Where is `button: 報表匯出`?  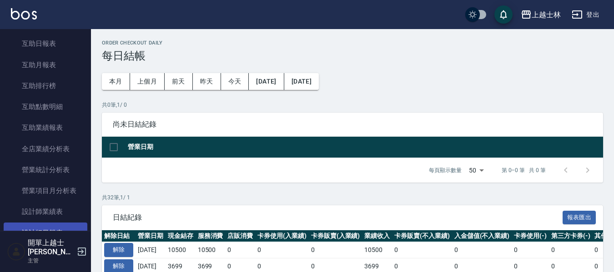 button: 報表匯出 is located at coordinates (579, 218).